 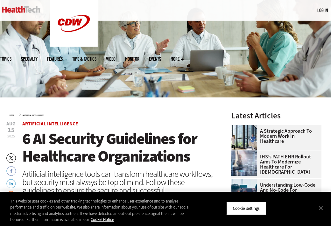 What do you see at coordinates (11, 136) in the screenshot?
I see `span: 2025` at bounding box center [11, 136].